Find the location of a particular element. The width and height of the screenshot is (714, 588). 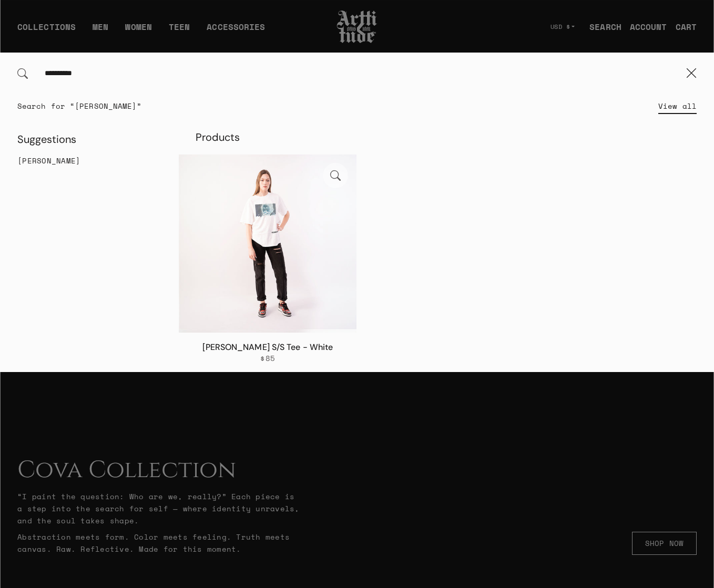

a: View all is located at coordinates (677, 106).